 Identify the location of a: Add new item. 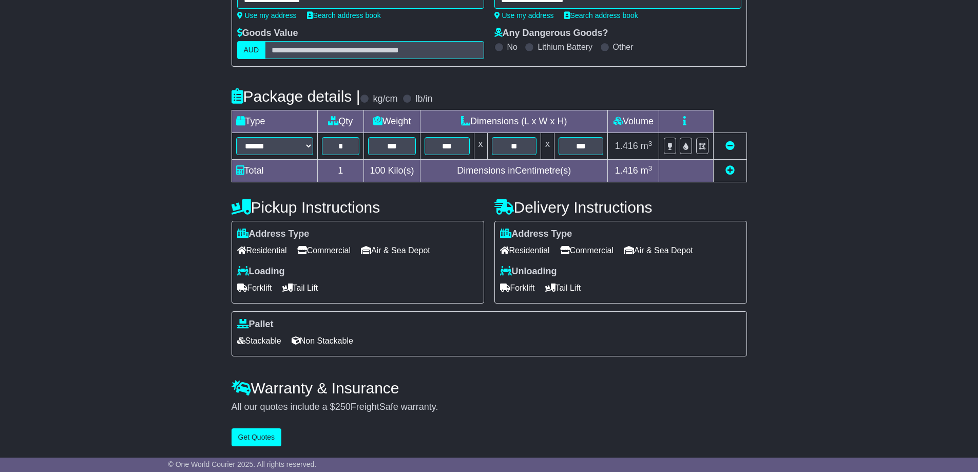
(730, 171).